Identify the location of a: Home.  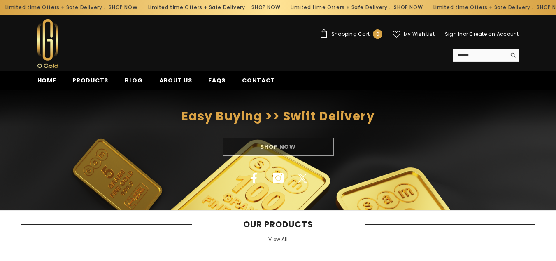
(47, 83).